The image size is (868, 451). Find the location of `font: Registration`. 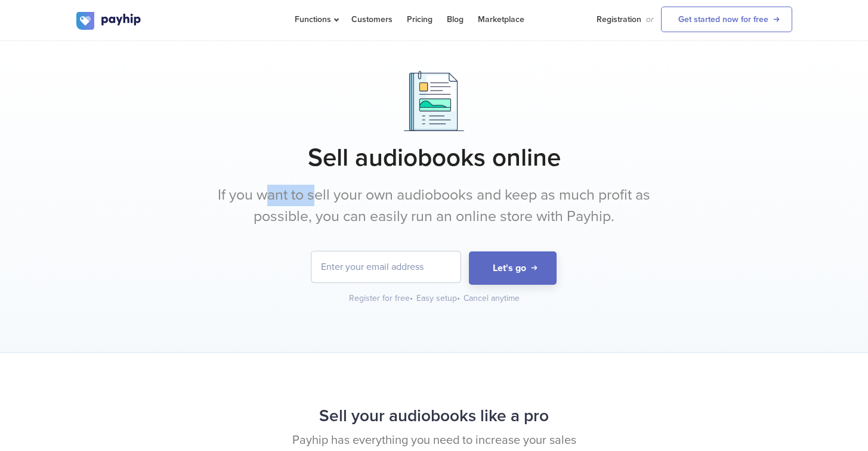

font: Registration is located at coordinates (619, 19).